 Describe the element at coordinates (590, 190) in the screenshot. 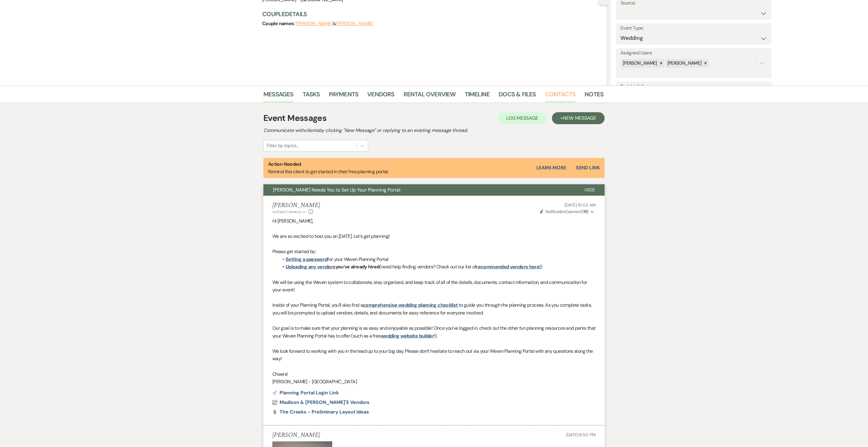

I see `span: Hide` at that location.